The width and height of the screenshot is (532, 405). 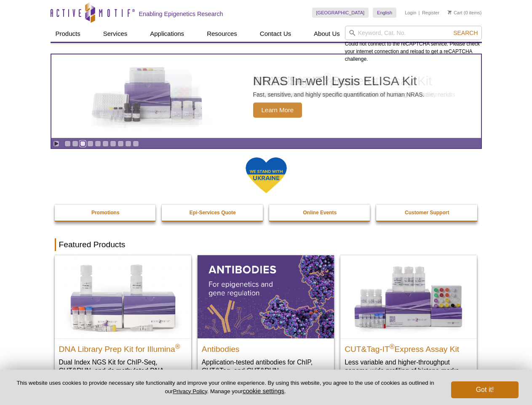 I want to click on h2: DNA Library Prep Kit for Illumina, so click(x=123, y=347).